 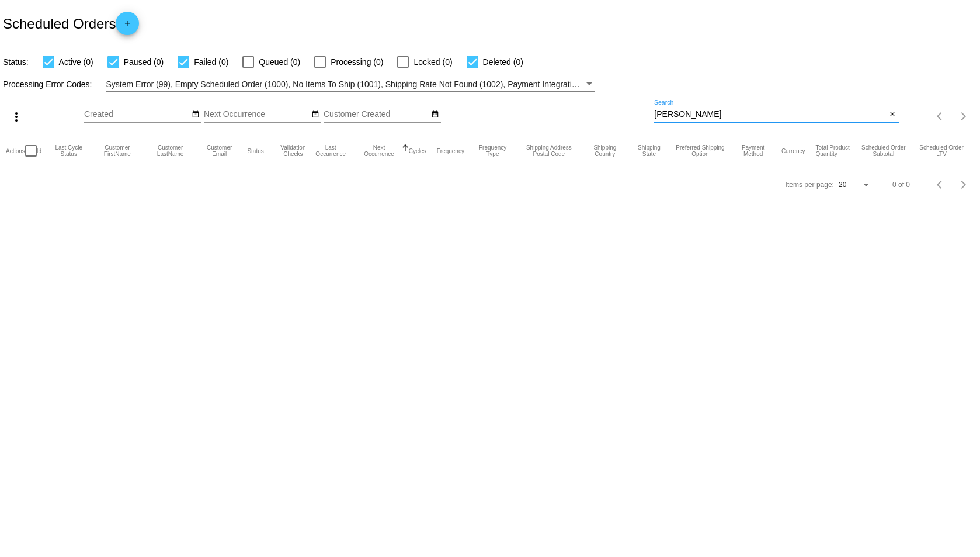 What do you see at coordinates (219, 151) in the screenshot?
I see `button: Change sorting for CustomerEmail` at bounding box center [219, 151].